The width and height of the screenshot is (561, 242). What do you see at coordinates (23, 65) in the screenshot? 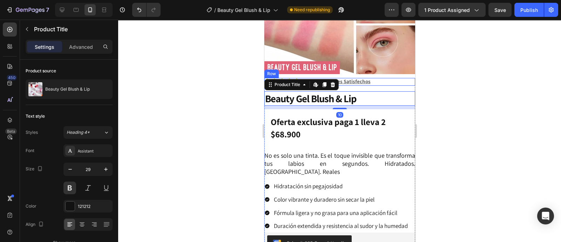
I see `div: Product Title` at bounding box center [23, 65].